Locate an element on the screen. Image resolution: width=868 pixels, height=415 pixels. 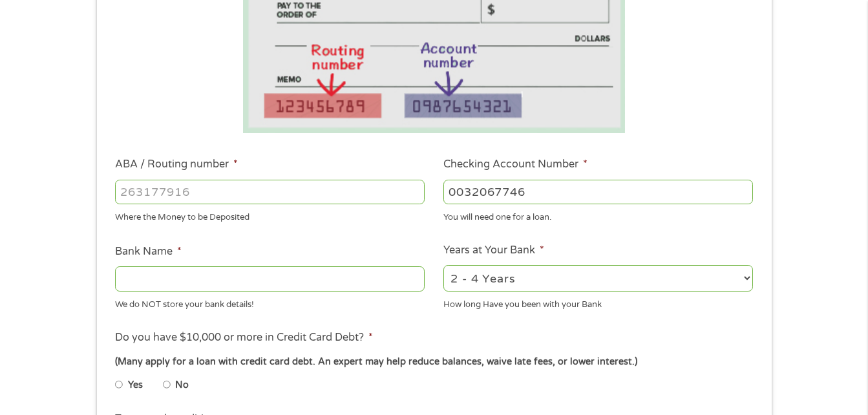
input: 345634636 is located at coordinates (598, 192).